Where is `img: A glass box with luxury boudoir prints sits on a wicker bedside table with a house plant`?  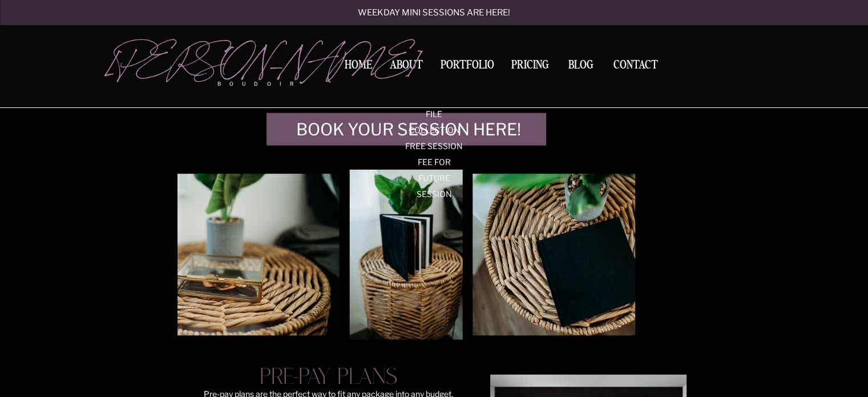
img: A glass box with luxury boudoir prints sits on a wicker bedside table with a house plant is located at coordinates (218, 254).